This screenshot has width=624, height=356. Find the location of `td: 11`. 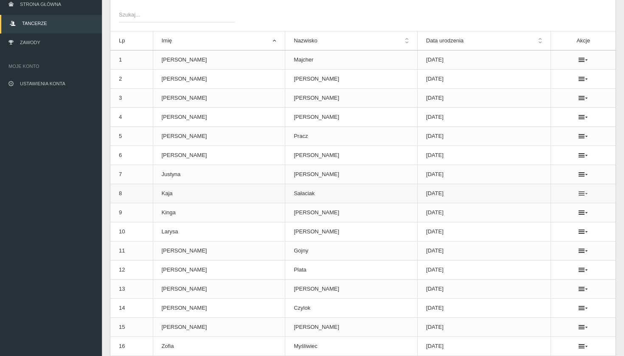

td: 11 is located at coordinates (132, 251).